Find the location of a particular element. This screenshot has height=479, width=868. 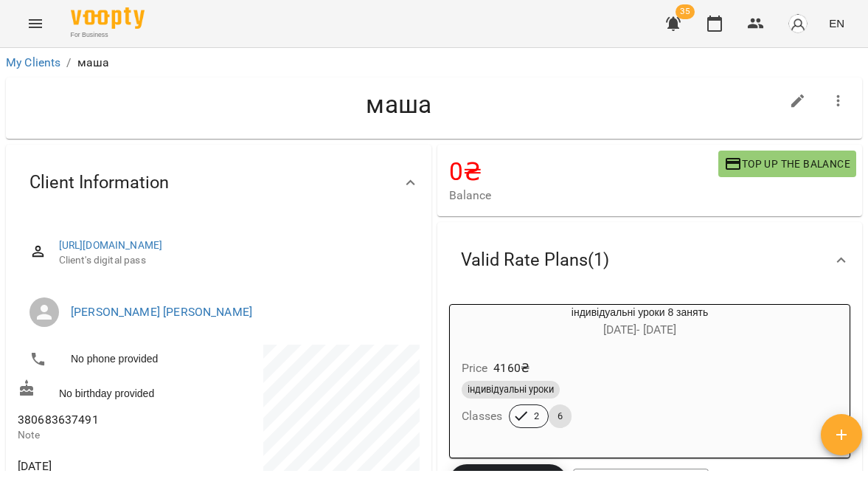

span: 35 is located at coordinates (685, 11).